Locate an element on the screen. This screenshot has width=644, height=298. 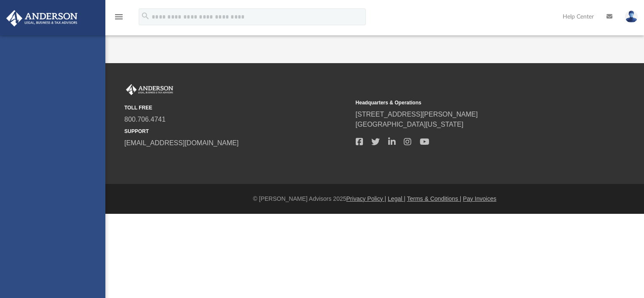
i: menu is located at coordinates (119, 17).